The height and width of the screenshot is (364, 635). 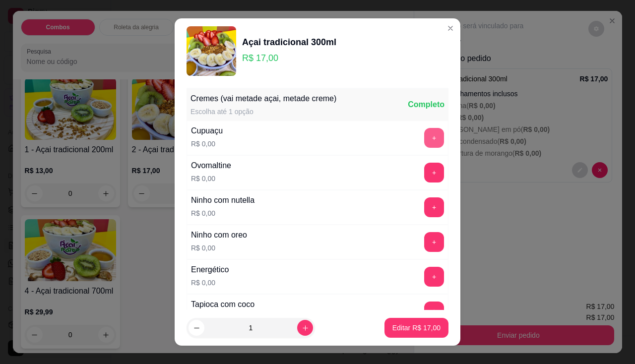 I want to click on div: Escolha até 1 opção, so click(x=263, y=112).